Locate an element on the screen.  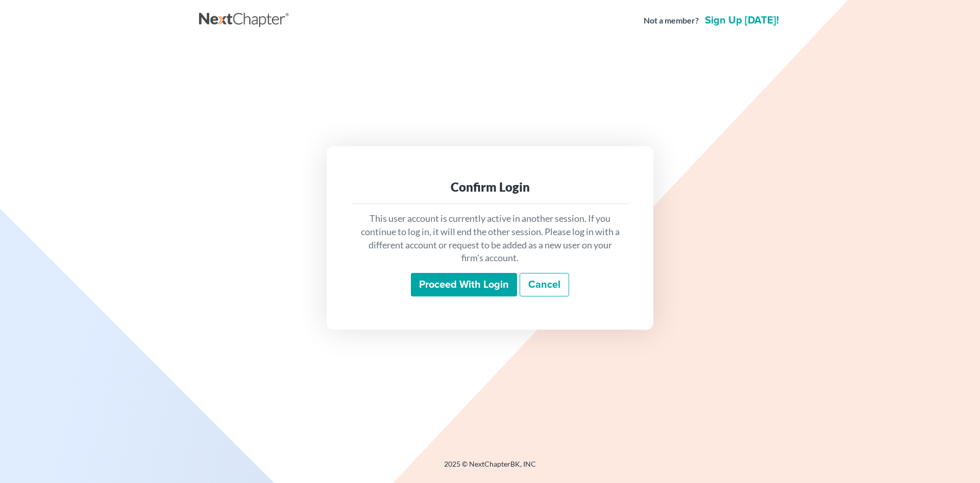
strong: Not a member? is located at coordinates (671, 20).